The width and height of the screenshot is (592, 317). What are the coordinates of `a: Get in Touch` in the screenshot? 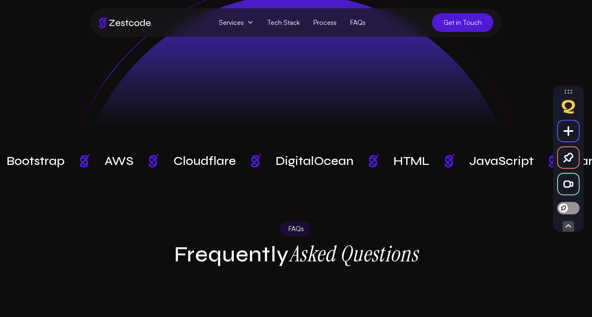 It's located at (463, 22).